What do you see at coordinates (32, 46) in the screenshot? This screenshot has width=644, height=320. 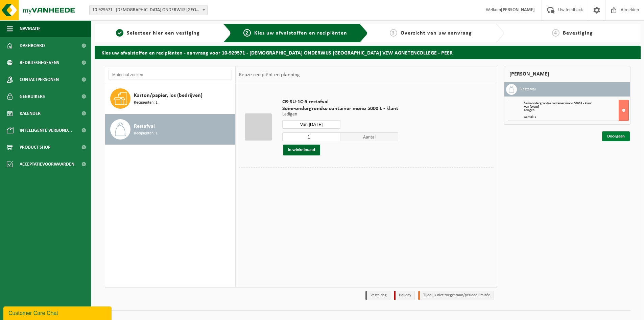 I see `span: Dashboard` at bounding box center [32, 46].